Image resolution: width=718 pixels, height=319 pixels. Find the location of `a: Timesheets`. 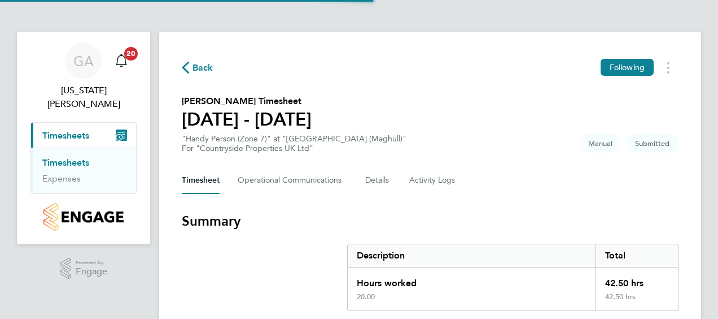

a: Timesheets is located at coordinates (66, 162).